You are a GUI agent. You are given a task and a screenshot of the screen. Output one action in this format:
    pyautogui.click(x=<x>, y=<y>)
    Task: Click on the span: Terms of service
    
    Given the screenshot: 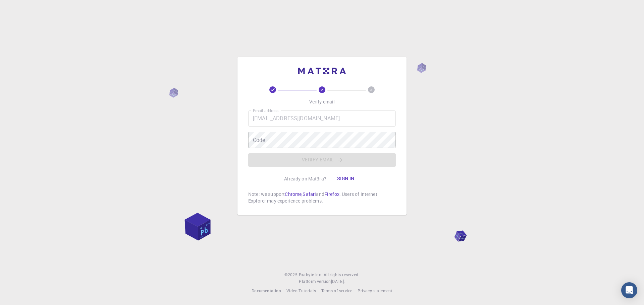 What is the action you would take?
    pyautogui.click(x=337, y=291)
    